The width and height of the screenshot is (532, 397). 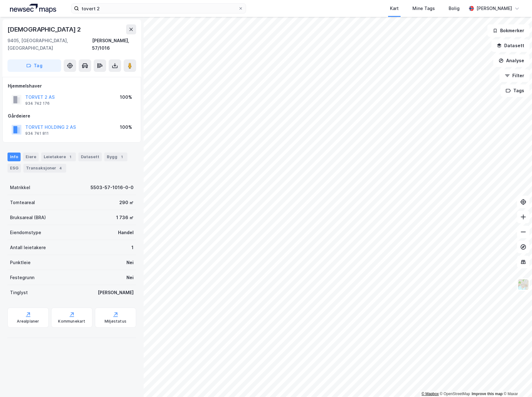 What do you see at coordinates (20, 263) in the screenshot?
I see `div: Punktleie` at bounding box center [20, 263].